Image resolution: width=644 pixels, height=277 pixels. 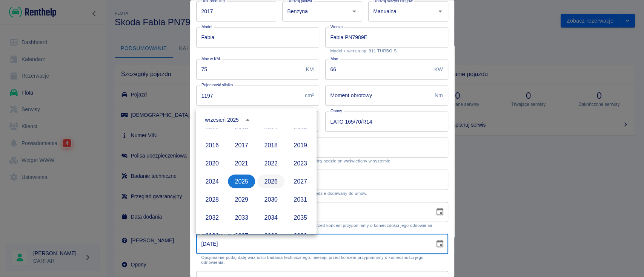 What do you see at coordinates (322, 193) in the screenshot?
I see `p: Opcjonalnie możesz uzupełnić numer VIN pojazdu, który będzie dodawany do umów.` at bounding box center [322, 193].